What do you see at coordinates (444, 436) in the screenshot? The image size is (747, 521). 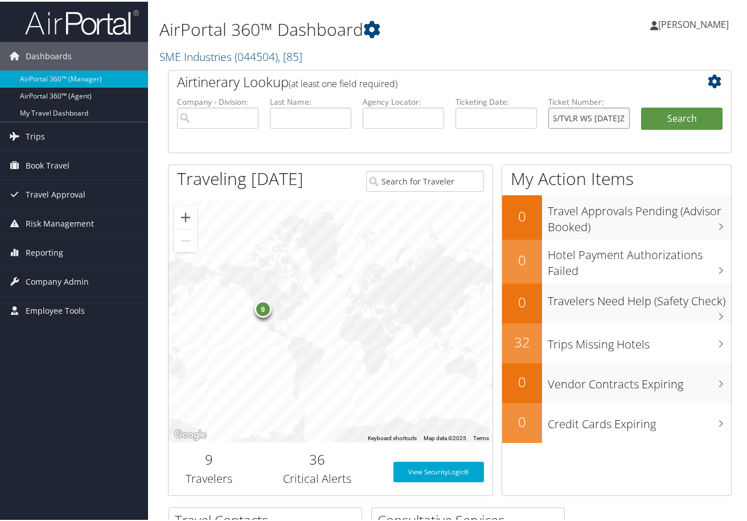 I see `span: Map data ©2025` at bounding box center [444, 436].